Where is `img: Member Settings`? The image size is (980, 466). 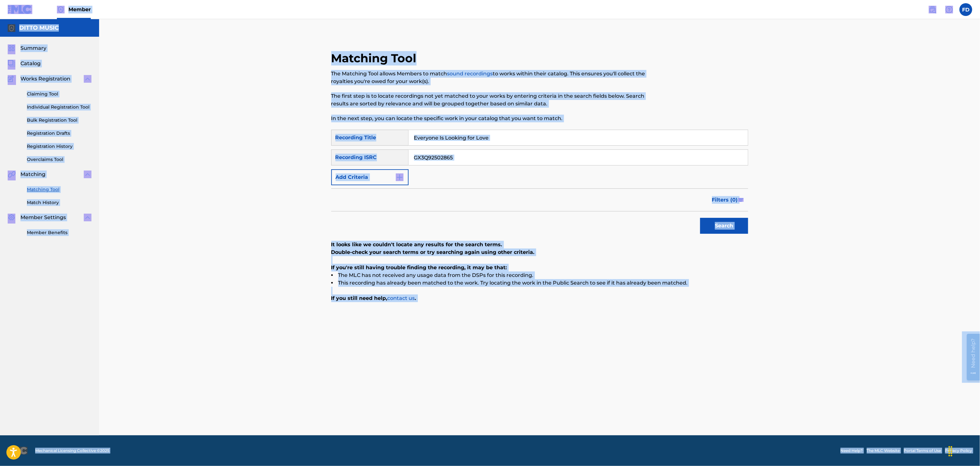
img: Member Settings is located at coordinates (12, 218).